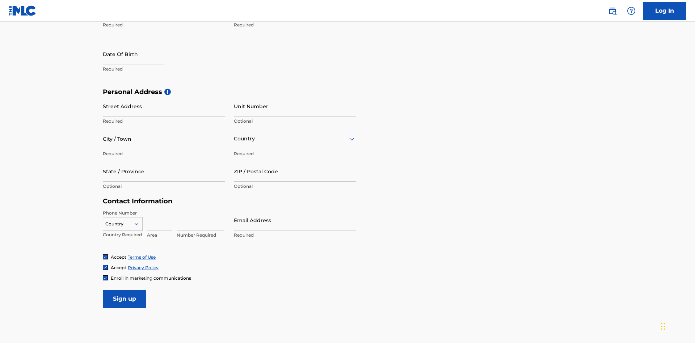 The width and height of the screenshot is (695, 343). Describe the element at coordinates (22, 10) in the screenshot. I see `img: MLC Logo` at that location.